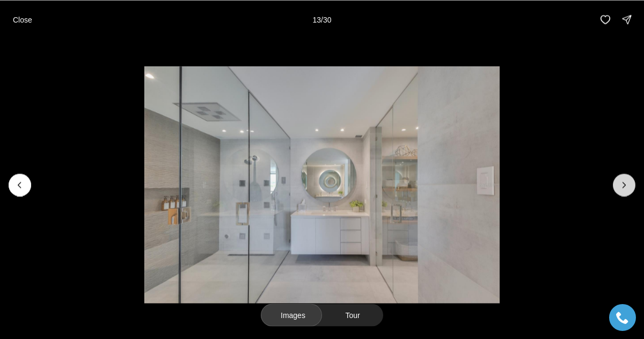 Image resolution: width=644 pixels, height=339 pixels. I want to click on button: Previous slide, so click(20, 185).